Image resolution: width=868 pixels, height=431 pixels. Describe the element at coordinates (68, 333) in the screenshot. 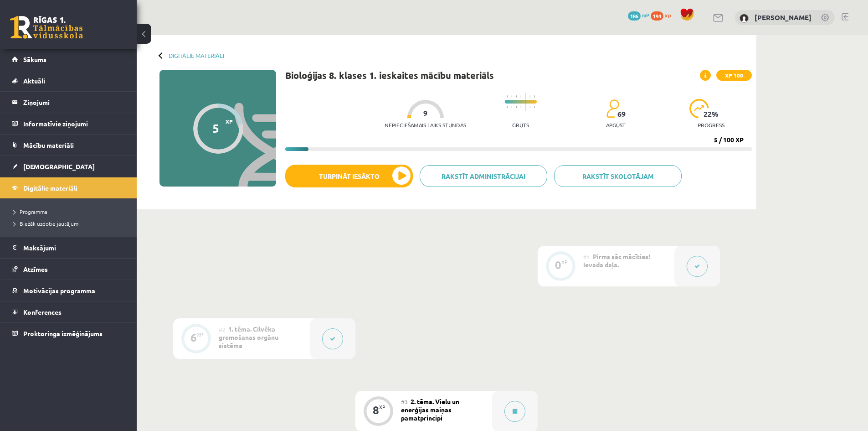

I see `a: Proktoringa izmēģinājums` at that location.